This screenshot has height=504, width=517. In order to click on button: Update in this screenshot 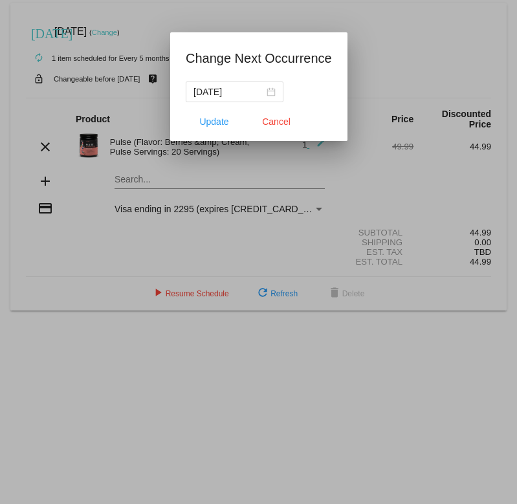, I will do `click(214, 122)`.